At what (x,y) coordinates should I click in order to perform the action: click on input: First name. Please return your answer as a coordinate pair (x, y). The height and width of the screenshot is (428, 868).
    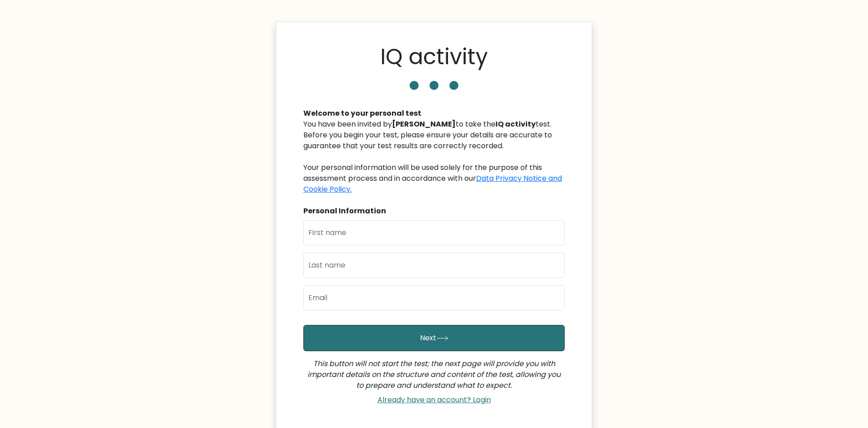
    Looking at the image, I should click on (434, 232).